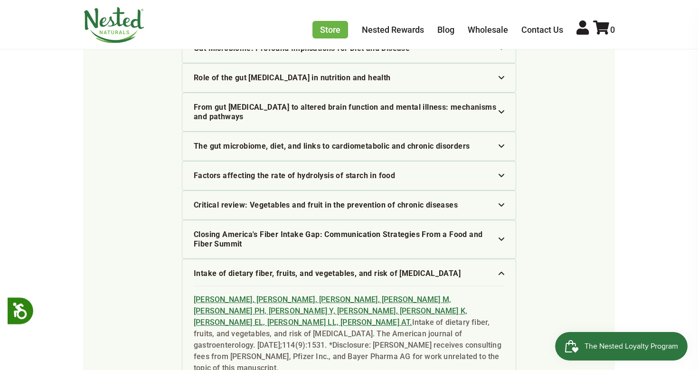 This screenshot has height=370, width=698. I want to click on div: Critical review: Vegetables and fruit in the prevention of chronic diseases, so click(349, 205).